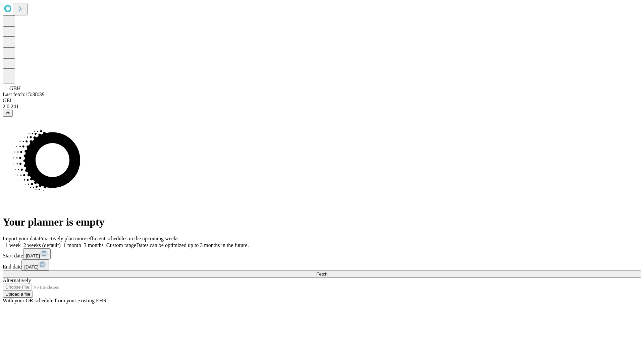 This screenshot has width=644, height=362. What do you see at coordinates (322, 274) in the screenshot?
I see `span: Fetch` at bounding box center [322, 274].